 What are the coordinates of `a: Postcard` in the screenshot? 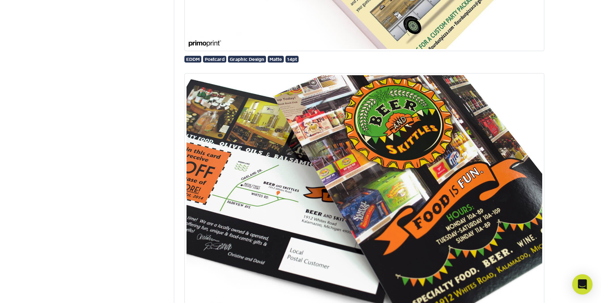 It's located at (214, 59).